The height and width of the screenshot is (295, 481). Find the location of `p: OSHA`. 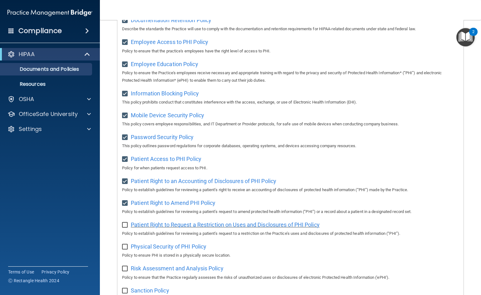

p: OSHA is located at coordinates (27, 99).